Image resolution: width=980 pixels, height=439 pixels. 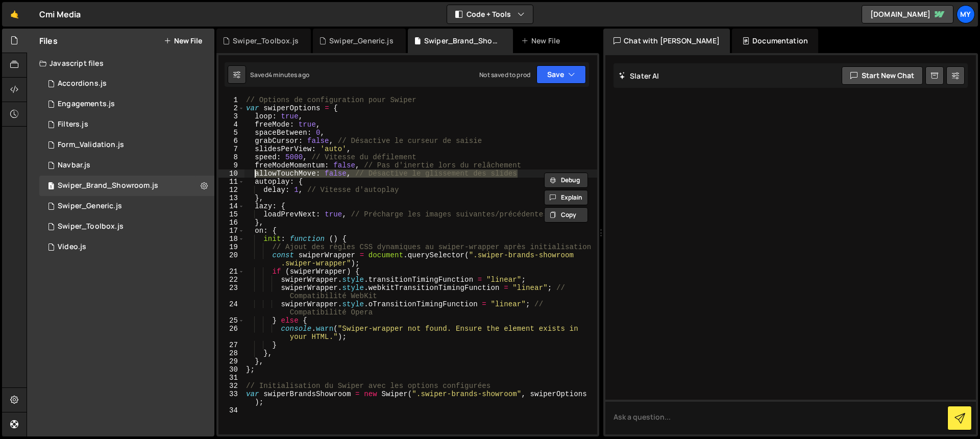 What do you see at coordinates (127, 145) in the screenshot?
I see `div: 11245/26353.js` at bounding box center [127, 145].